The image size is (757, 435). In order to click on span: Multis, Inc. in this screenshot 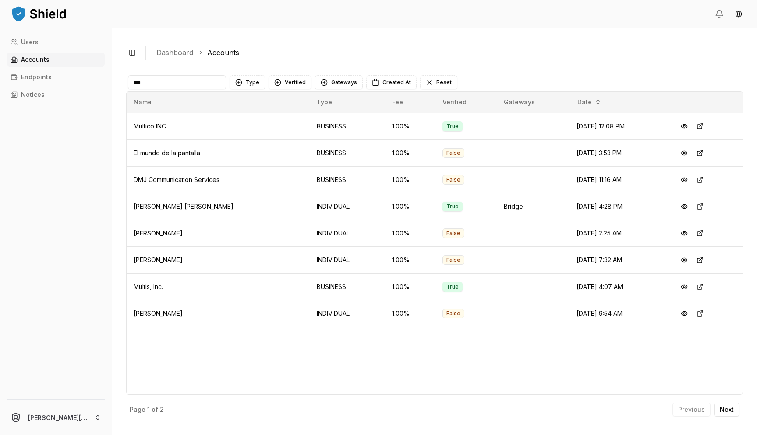, I will do `click(148, 286)`.